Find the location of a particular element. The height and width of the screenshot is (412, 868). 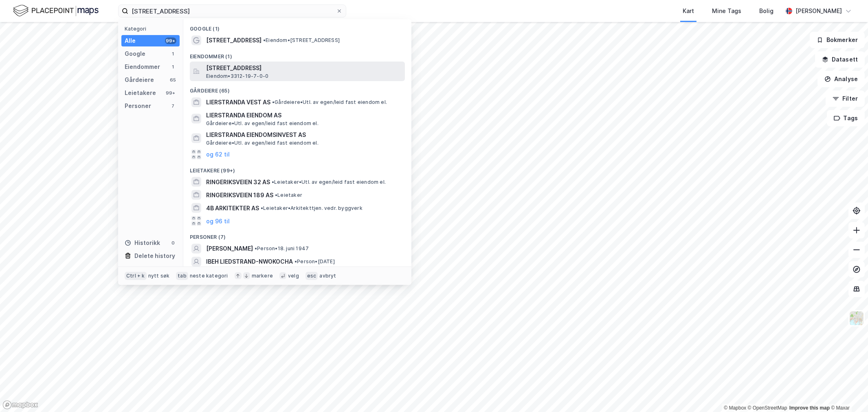

div: esc is located at coordinates (312, 276).